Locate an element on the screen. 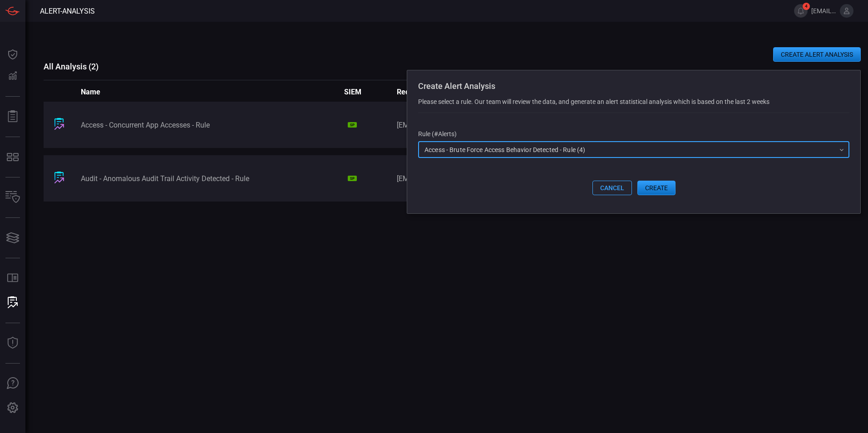  span: 4 is located at coordinates (806, 6).